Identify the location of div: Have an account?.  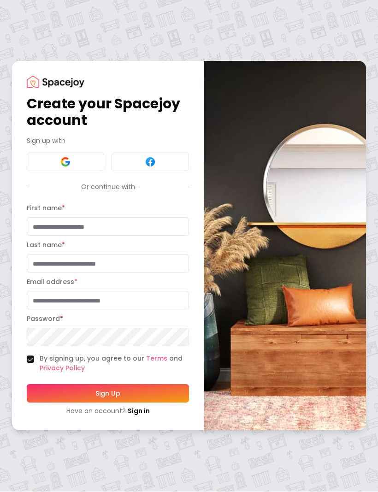
(108, 411).